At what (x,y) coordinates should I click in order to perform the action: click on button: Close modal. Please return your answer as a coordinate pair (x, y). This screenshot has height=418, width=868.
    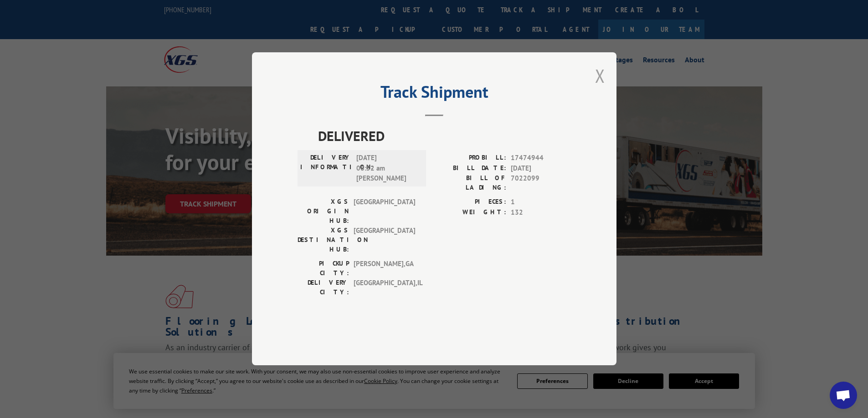
    Looking at the image, I should click on (600, 76).